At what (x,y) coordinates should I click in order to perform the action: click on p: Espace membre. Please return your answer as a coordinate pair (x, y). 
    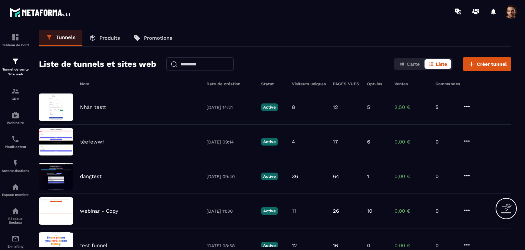
    Looking at the image, I should click on (15, 194).